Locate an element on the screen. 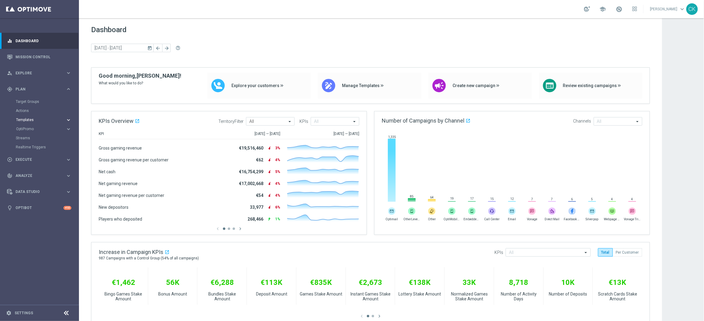 This screenshot has width=704, height=321. button: equalizer Dashboard is located at coordinates (39, 41).